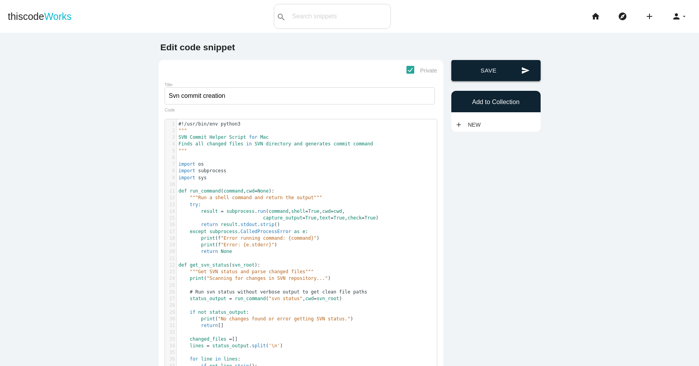 This screenshot has width=699, height=366. Describe the element at coordinates (210, 124) in the screenshot. I see `span: #!/usr/bin/env python3` at that location.